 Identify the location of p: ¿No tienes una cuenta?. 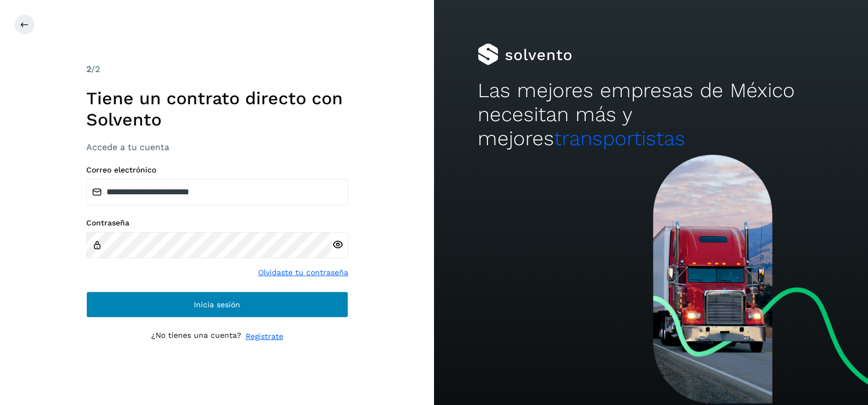
(196, 336).